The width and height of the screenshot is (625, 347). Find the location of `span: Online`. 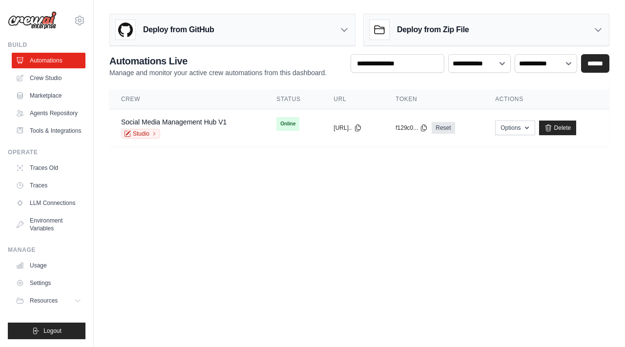

span: Online is located at coordinates (288, 124).